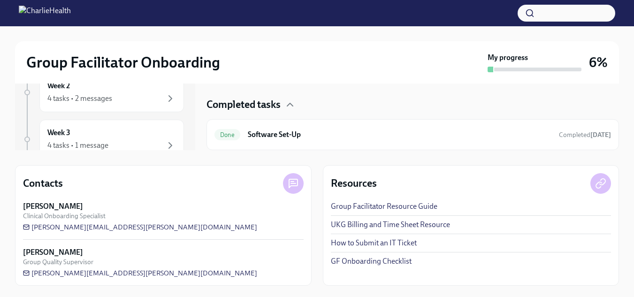 The width and height of the screenshot is (634, 297). I want to click on h3: 6%, so click(598, 62).